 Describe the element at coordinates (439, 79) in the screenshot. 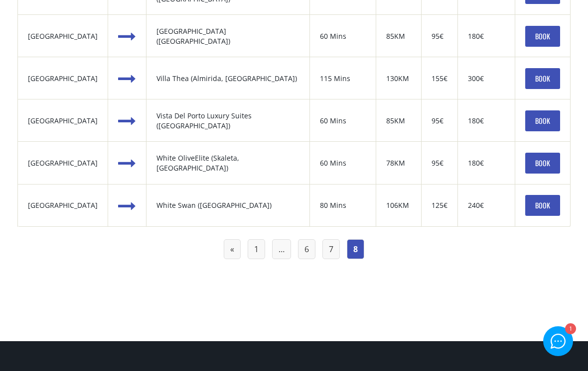

I see `div: 155€` at that location.